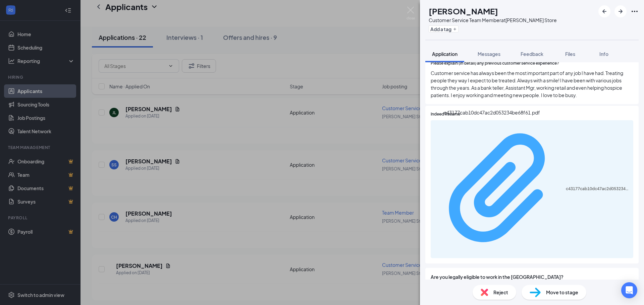 This screenshot has width=644, height=305. I want to click on span: Indeed Resume, so click(445, 114).